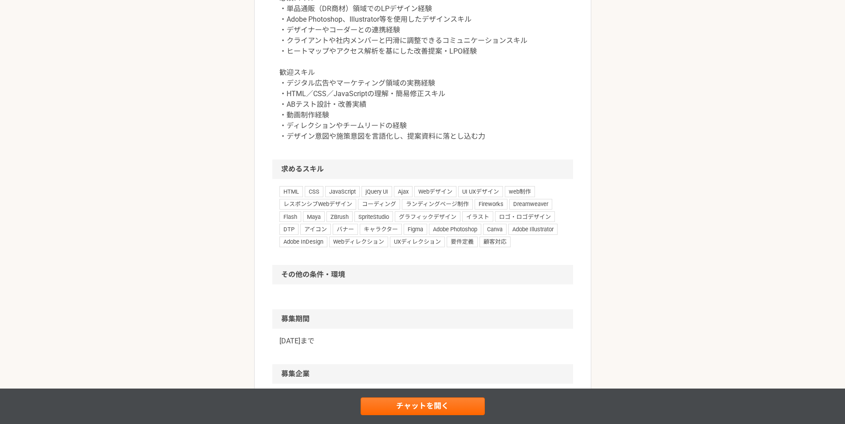 This screenshot has height=424, width=845. I want to click on span: バナー, so click(345, 229).